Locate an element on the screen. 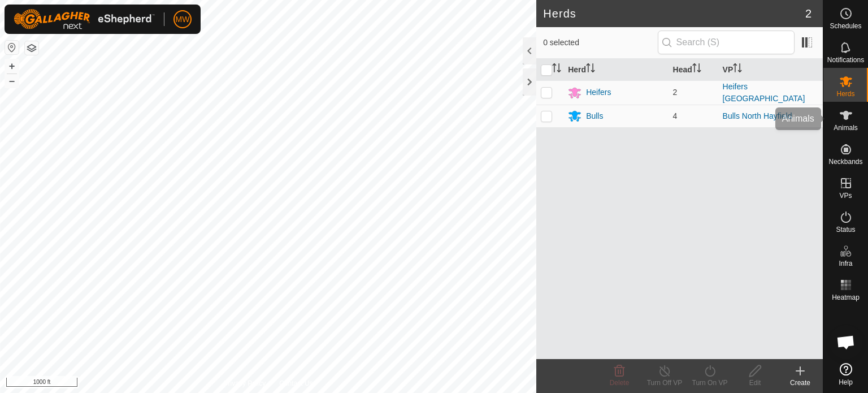 Image resolution: width=868 pixels, height=393 pixels. h2: Herds is located at coordinates (674, 14).